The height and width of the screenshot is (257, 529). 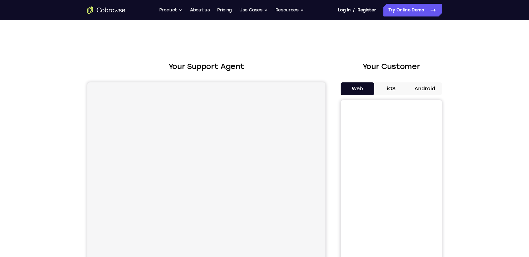 I want to click on a: About us, so click(x=200, y=10).